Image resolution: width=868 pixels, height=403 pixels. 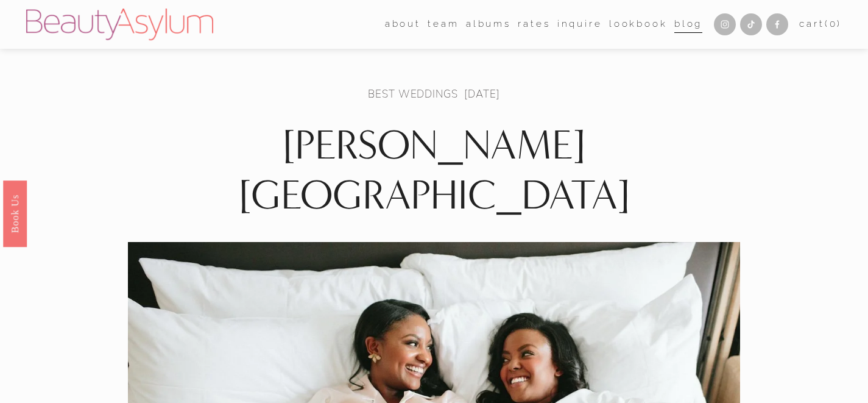 I want to click on a: TikTok, so click(x=751, y=24).